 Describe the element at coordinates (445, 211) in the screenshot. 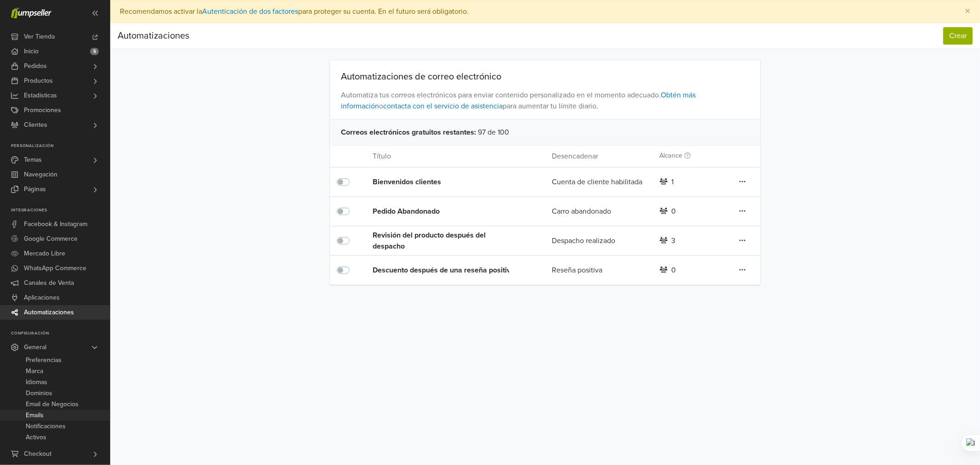

I see `div: Pedido Abandonado` at that location.